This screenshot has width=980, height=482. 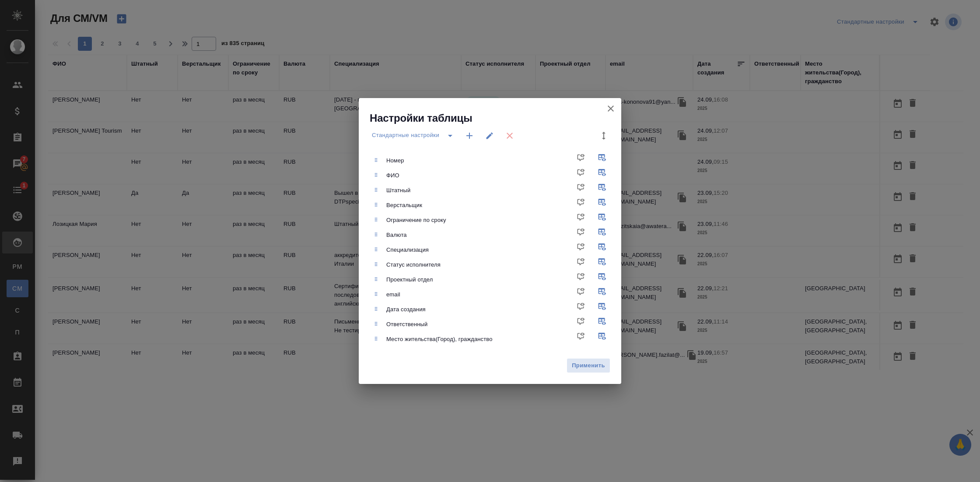 What do you see at coordinates (415, 135) in the screenshot?
I see `div: split button` at bounding box center [415, 135].